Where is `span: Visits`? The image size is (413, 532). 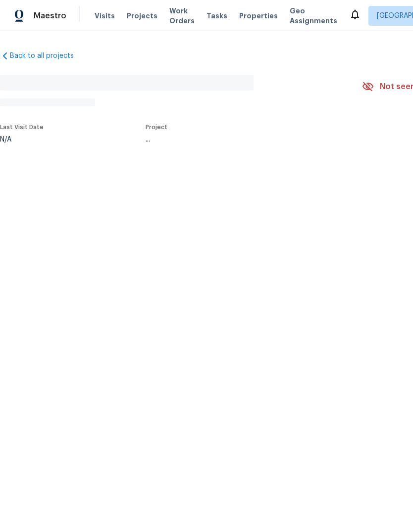 span: Visits is located at coordinates (104, 15).